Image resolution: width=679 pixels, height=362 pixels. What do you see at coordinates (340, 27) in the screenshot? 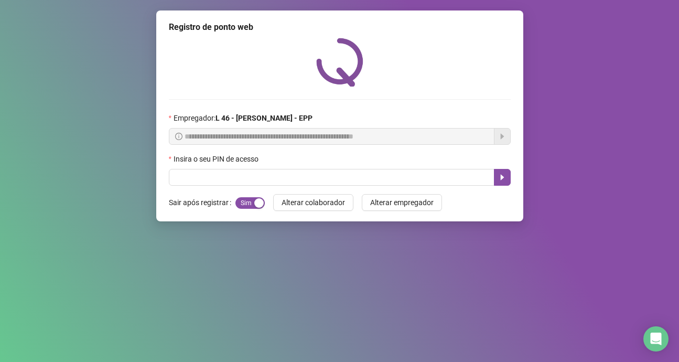
I see `div: Registro de ponto web` at bounding box center [340, 27].